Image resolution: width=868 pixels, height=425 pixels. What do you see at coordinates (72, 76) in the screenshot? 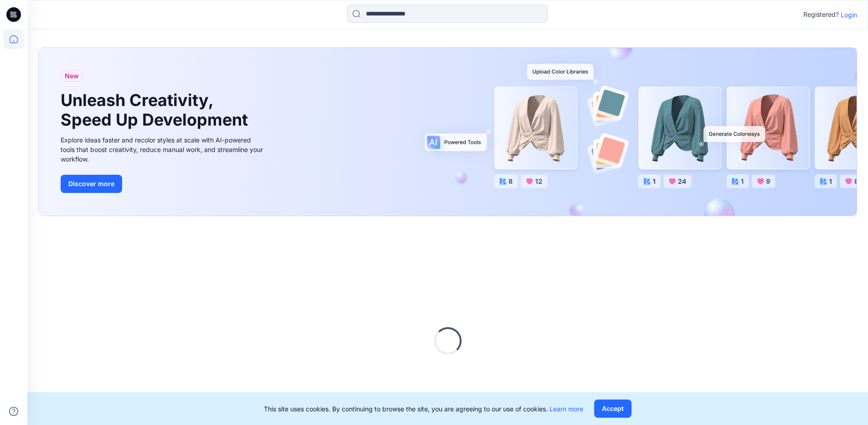
I see `span: New` at bounding box center [72, 76].